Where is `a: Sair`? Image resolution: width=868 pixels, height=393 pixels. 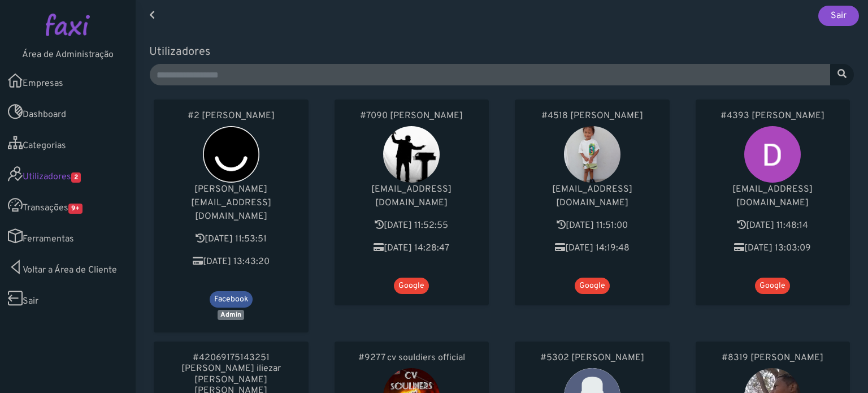
a: Sair is located at coordinates (838, 16).